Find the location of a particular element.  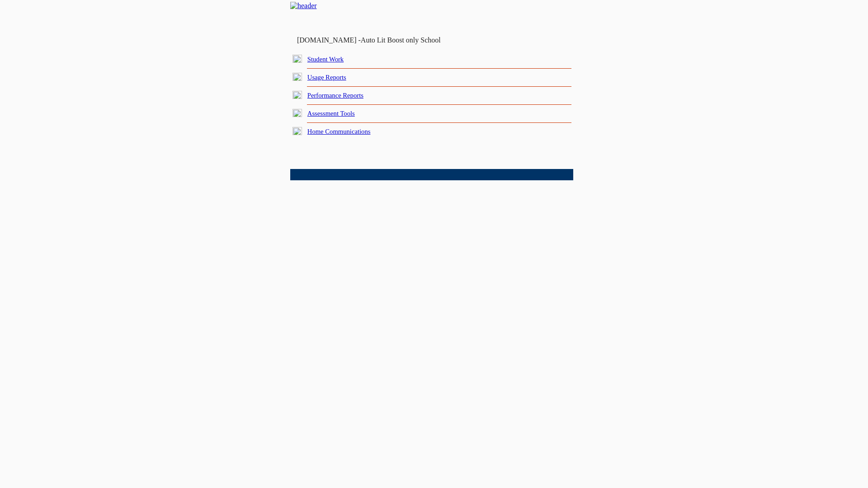

a: Usage Reports is located at coordinates (327, 77).